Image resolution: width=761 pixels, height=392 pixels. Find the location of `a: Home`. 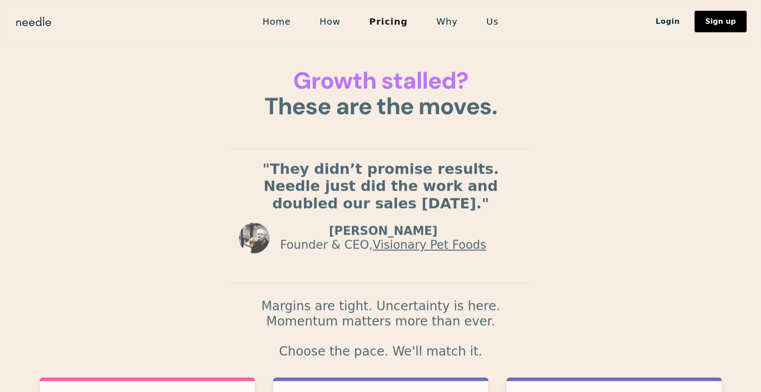

a: Home is located at coordinates (276, 22).